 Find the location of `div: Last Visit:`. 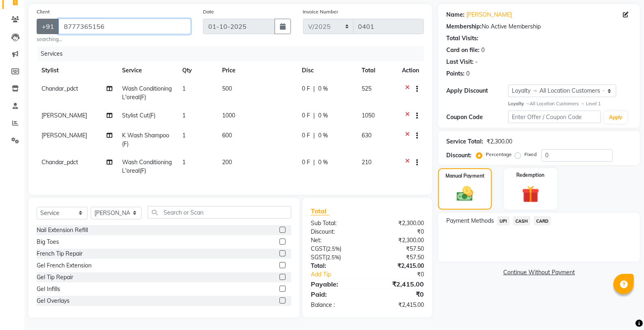

div: Last Visit: is located at coordinates (459, 62).